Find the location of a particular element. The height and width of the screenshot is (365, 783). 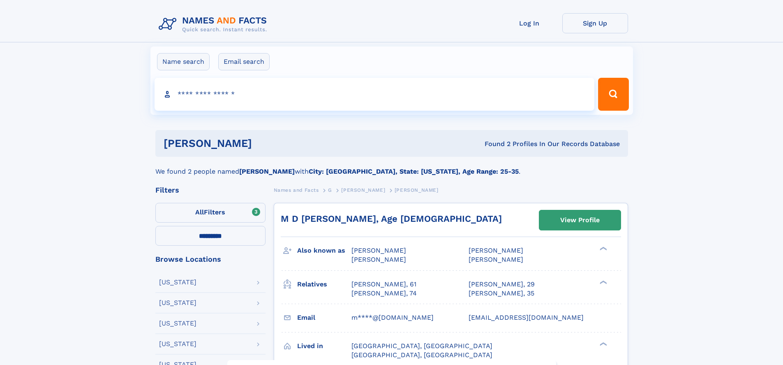

h3: Lived in is located at coordinates (324, 346).